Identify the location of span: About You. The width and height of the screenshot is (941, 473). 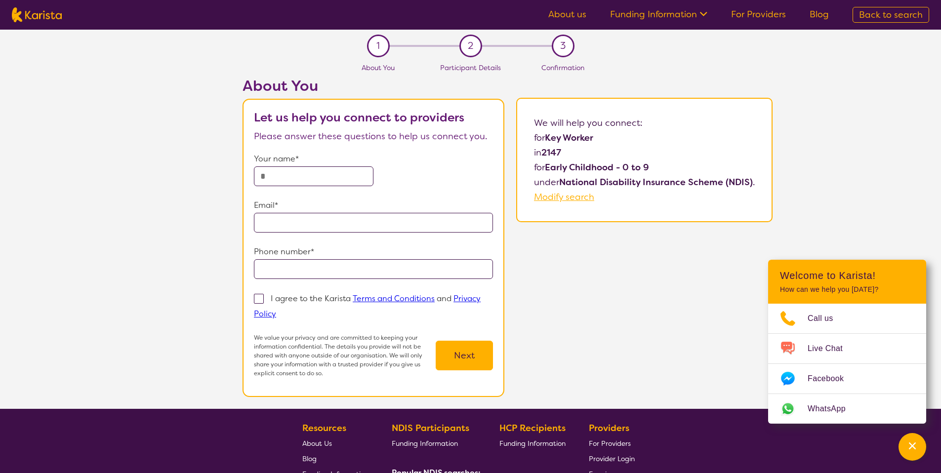
(378, 68).